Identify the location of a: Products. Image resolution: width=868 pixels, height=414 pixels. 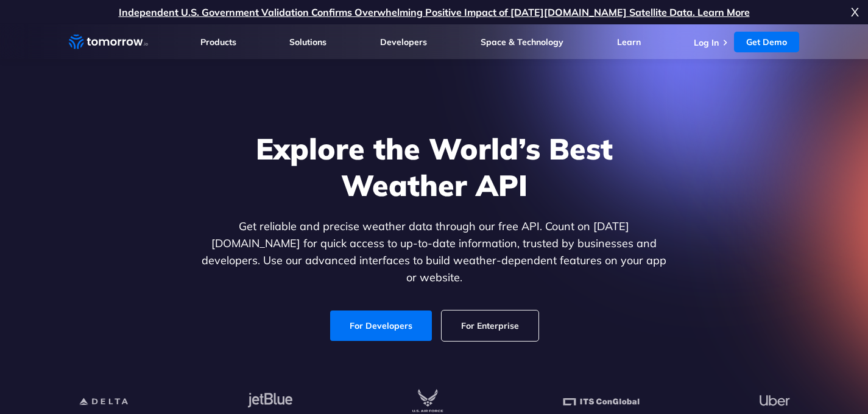
(218, 42).